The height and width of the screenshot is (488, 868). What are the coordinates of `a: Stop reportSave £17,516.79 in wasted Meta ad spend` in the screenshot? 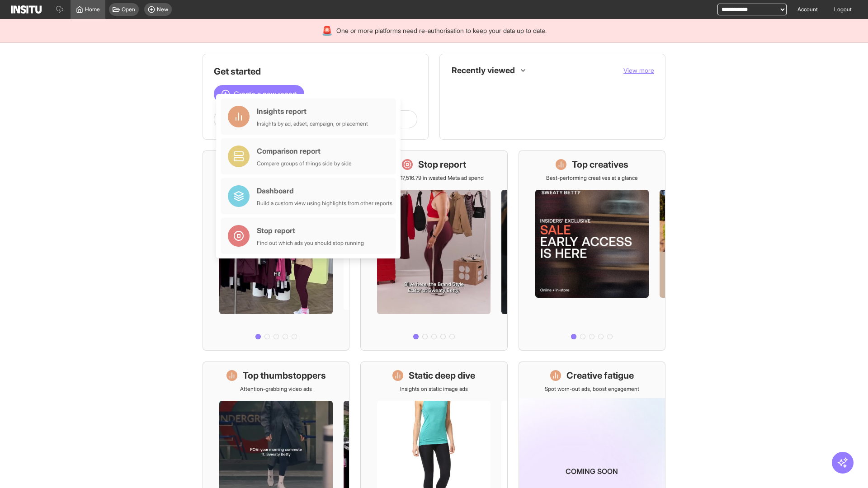 It's located at (434, 251).